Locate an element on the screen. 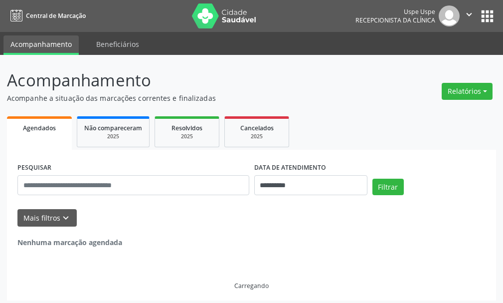 Image resolution: width=503 pixels, height=303 pixels. i: keyboard_arrow_down is located at coordinates (66, 218).